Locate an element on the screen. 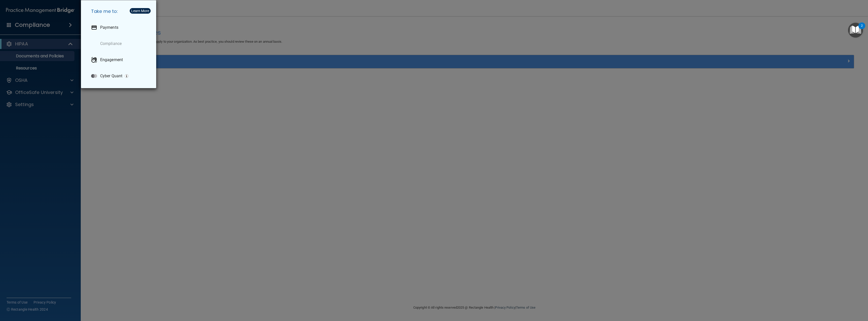 The width and height of the screenshot is (868, 321). button: Open Resource Center, 2 new notifications is located at coordinates (855, 30).